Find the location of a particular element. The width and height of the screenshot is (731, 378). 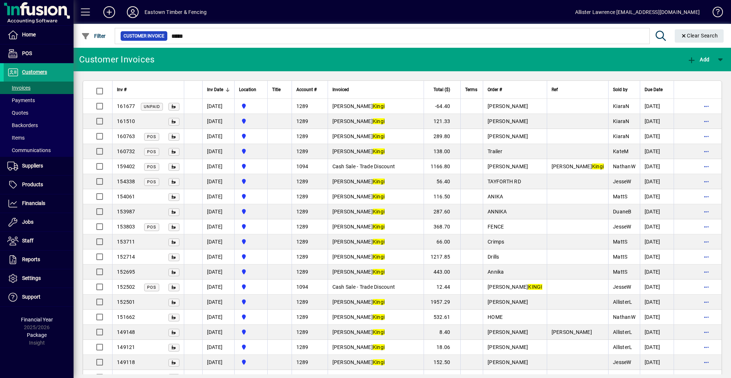

span: HOME is located at coordinates (495, 317).